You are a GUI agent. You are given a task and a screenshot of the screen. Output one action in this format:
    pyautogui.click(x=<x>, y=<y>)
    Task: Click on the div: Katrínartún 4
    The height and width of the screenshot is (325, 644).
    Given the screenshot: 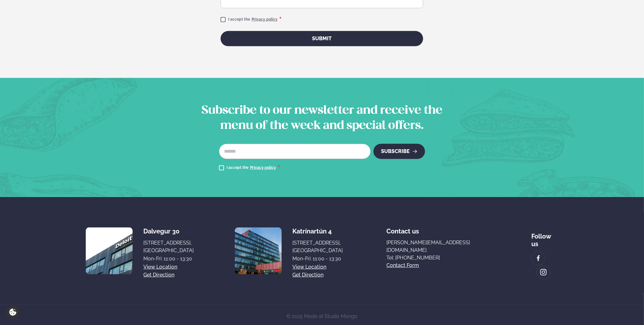 What is the action you would take?
    pyautogui.click(x=317, y=231)
    